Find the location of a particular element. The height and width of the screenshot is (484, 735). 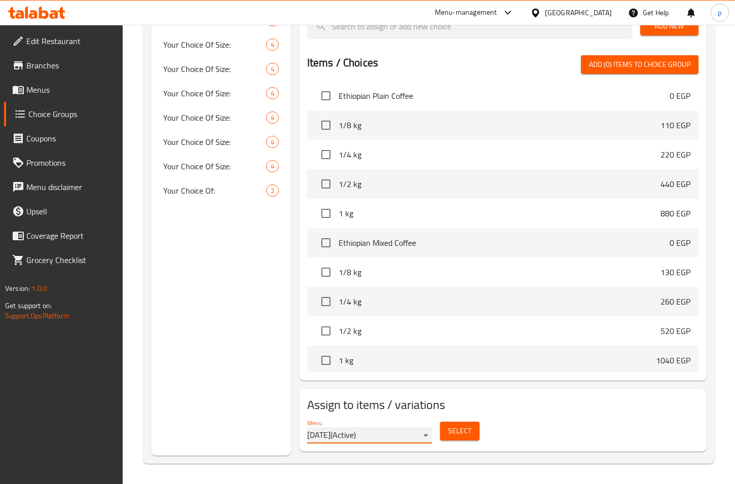

button: Select is located at coordinates (460, 431).